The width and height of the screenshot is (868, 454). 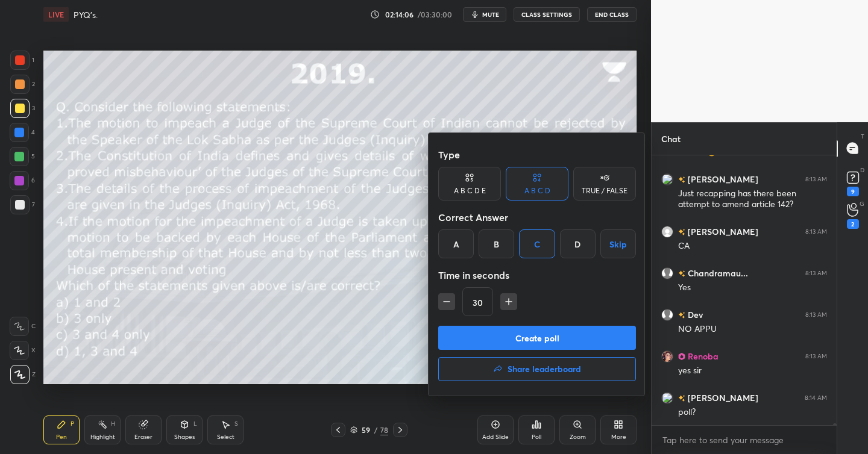 I want to click on div: B, so click(x=496, y=244).